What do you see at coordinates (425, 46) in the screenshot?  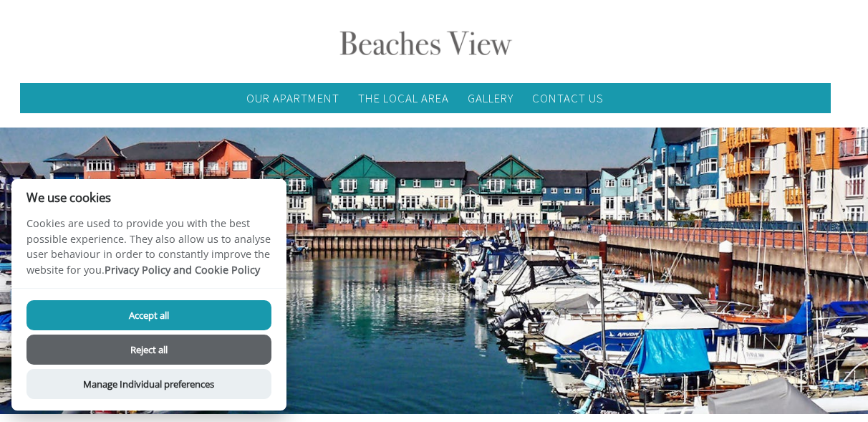 I see `img: Beaches View` at bounding box center [425, 46].